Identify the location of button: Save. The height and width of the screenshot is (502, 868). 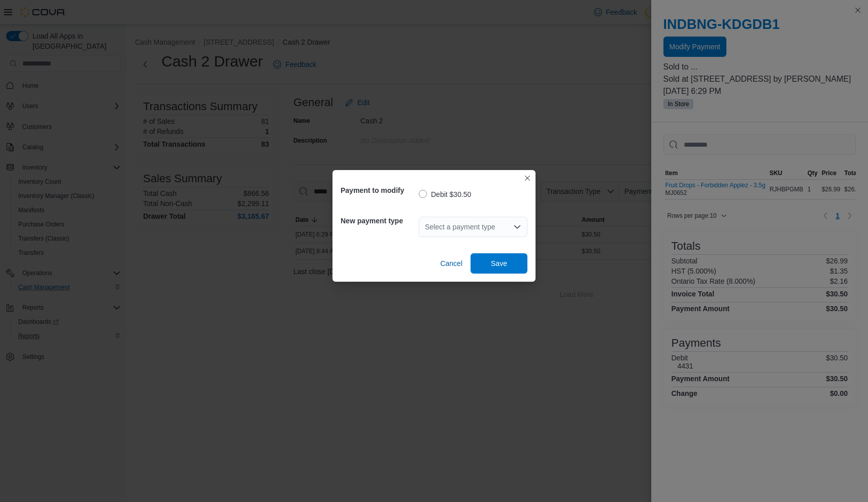
(499, 263).